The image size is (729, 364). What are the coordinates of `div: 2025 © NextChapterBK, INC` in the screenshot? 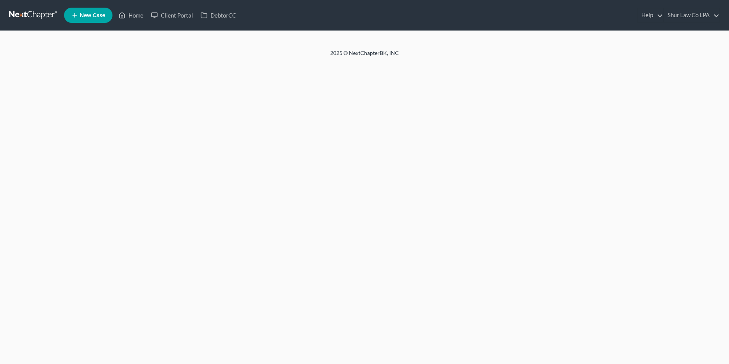 It's located at (365, 56).